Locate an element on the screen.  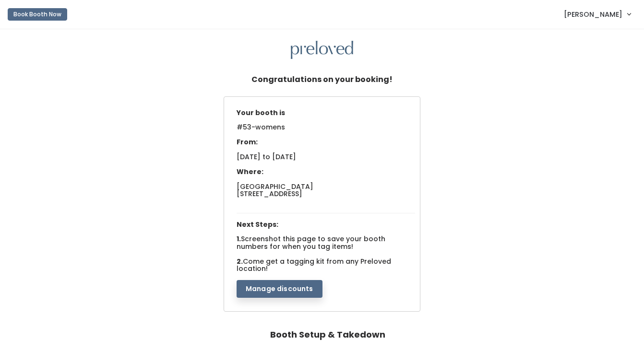
span: Next Steps: is located at coordinates (257, 225).